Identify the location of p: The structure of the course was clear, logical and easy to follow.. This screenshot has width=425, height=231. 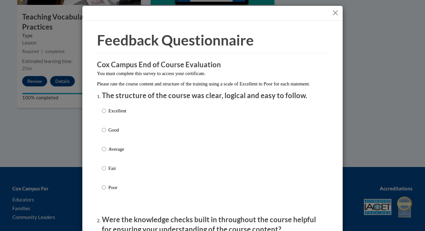
(213, 96).